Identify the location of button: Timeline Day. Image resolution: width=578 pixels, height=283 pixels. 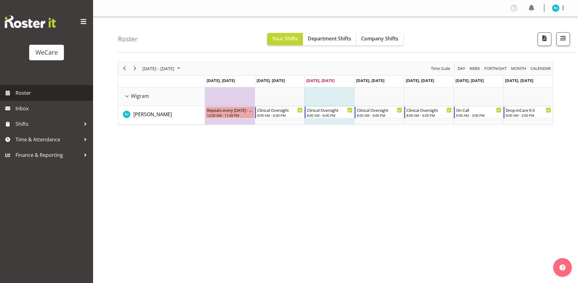
(461, 68).